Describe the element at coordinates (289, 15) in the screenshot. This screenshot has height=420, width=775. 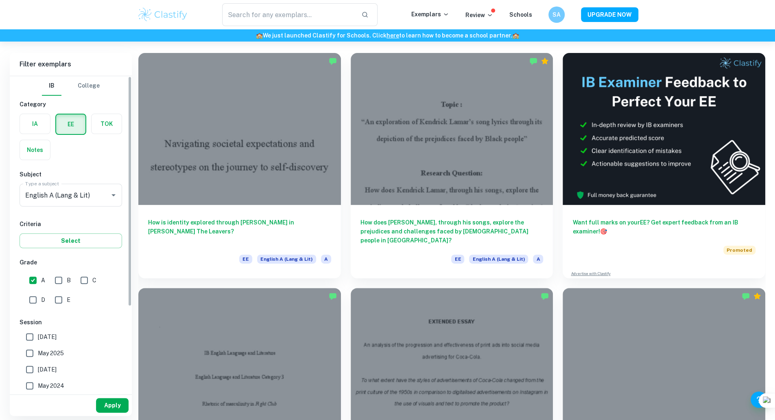
I see `input: Search for any exemplars...` at that location.